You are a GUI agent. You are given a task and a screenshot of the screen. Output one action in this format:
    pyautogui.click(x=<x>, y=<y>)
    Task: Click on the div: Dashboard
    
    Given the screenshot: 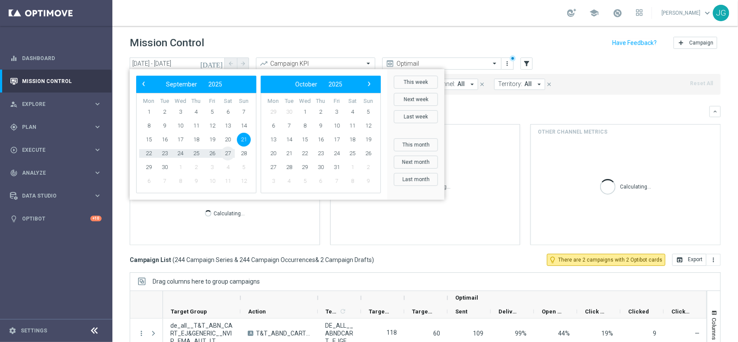 What is the action you would take?
    pyautogui.click(x=56, y=58)
    